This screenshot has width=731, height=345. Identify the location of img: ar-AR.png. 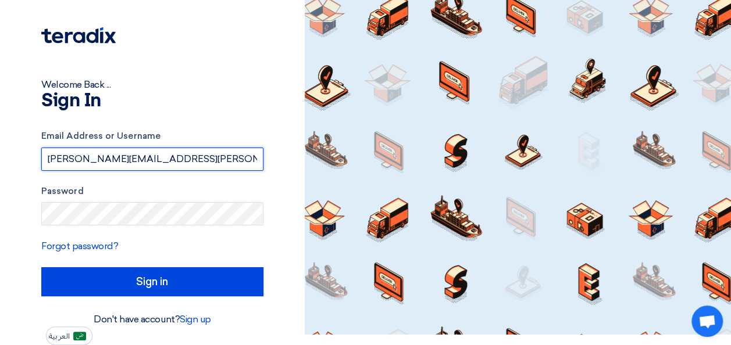
(80, 336).